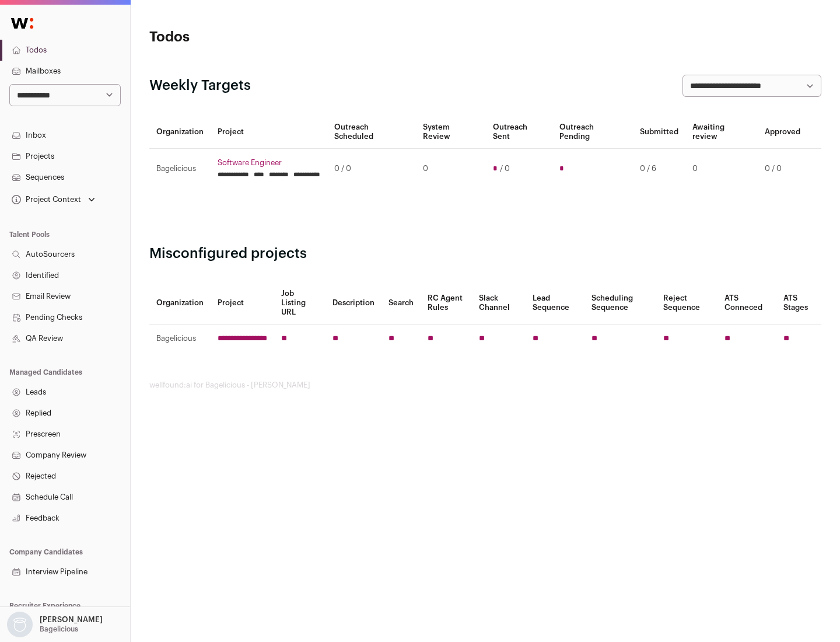  What do you see at coordinates (499, 303) in the screenshot?
I see `th: Slack Channel` at bounding box center [499, 303].